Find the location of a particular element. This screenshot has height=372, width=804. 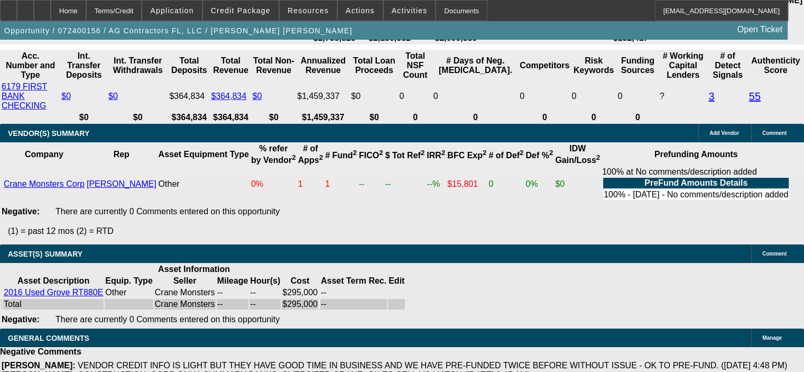

span: Application is located at coordinates (172, 11).